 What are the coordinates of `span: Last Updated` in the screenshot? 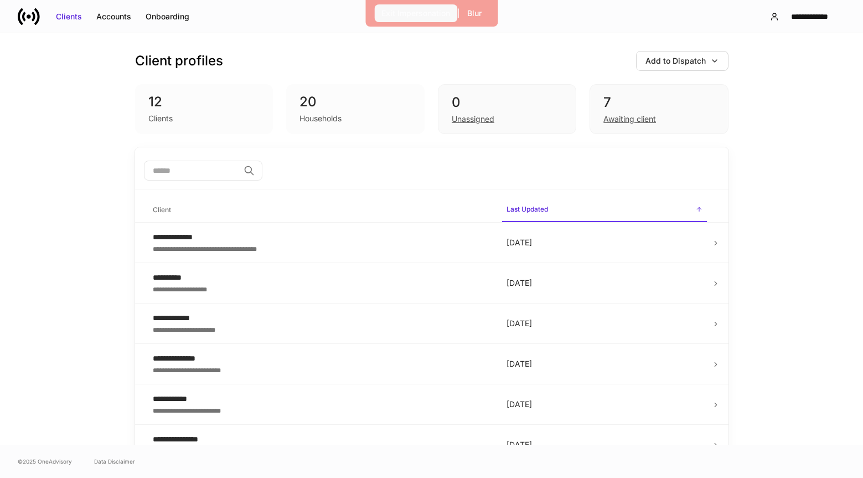 It's located at (605, 210).